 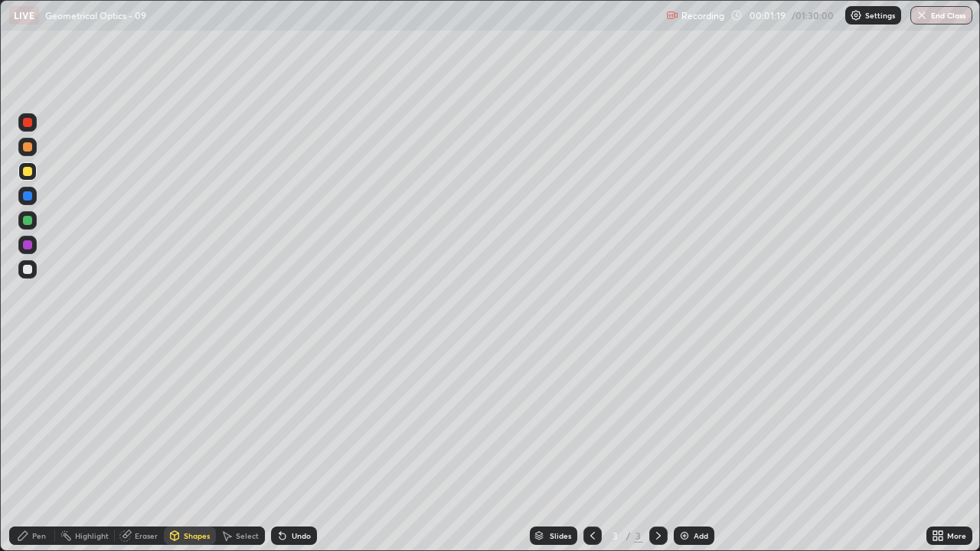 I want to click on img: recording.375f2c34.svg, so click(x=672, y=15).